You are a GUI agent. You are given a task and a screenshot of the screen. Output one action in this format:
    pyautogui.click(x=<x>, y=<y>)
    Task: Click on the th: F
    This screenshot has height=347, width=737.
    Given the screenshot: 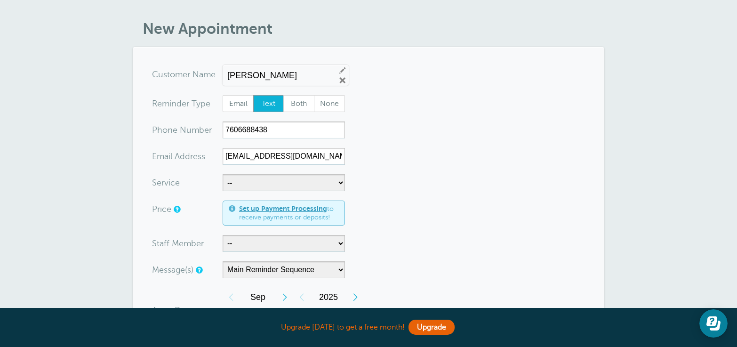 What is the action you would take?
    pyautogui.click(x=333, y=314)
    